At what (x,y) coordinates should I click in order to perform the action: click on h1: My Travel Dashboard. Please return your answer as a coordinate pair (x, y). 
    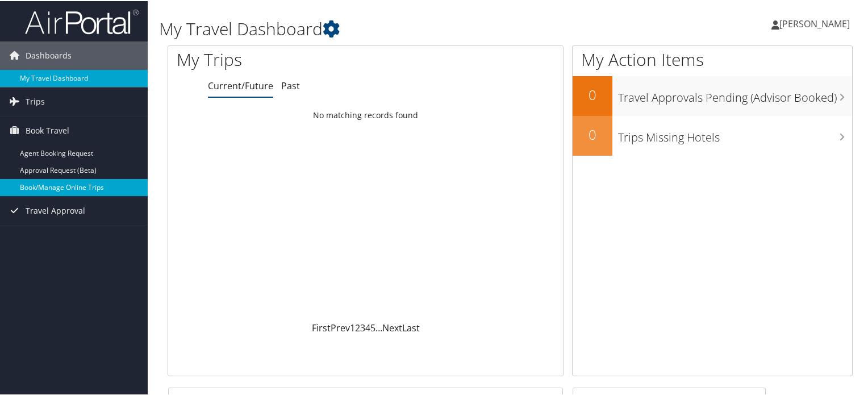
    Looking at the image, I should click on (393, 28).